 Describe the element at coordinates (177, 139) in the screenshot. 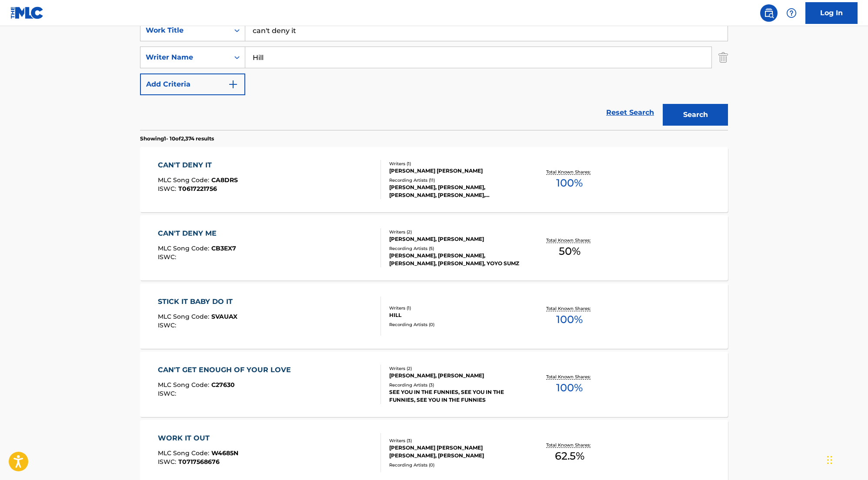

I see `p: Showing 1 - 10 of 2,374 results` at that location.